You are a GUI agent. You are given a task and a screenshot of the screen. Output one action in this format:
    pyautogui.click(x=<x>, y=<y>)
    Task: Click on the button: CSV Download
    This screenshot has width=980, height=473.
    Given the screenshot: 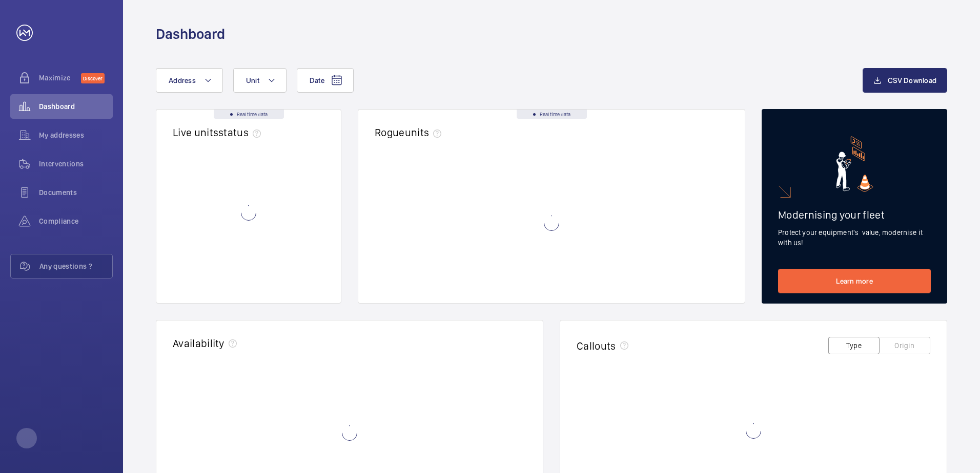 What is the action you would take?
    pyautogui.click(x=904, y=81)
    